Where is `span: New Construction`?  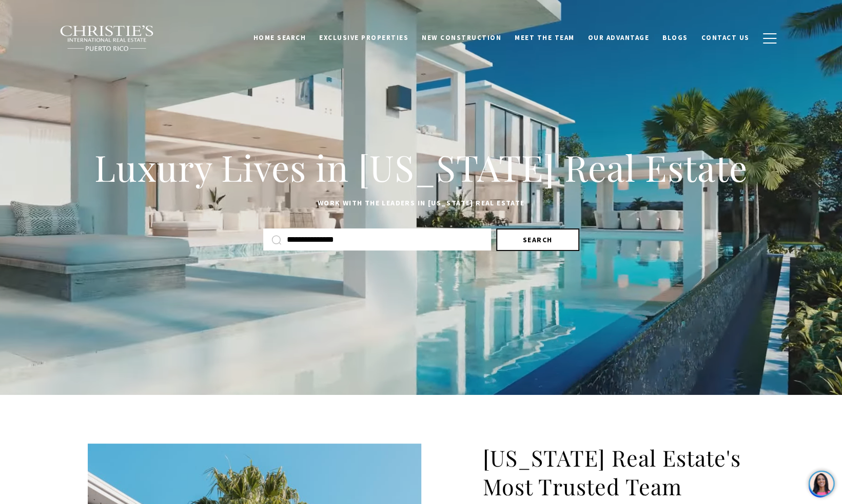
span: New Construction is located at coordinates (461, 37).